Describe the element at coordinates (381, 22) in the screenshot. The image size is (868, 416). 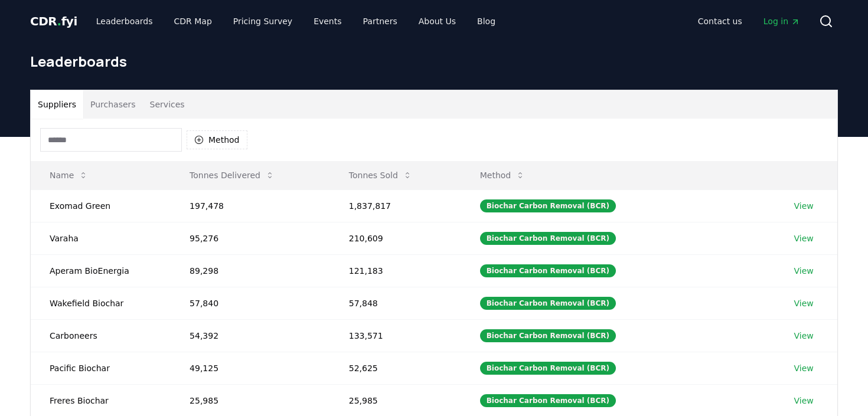
I see `a: Partners` at that location.